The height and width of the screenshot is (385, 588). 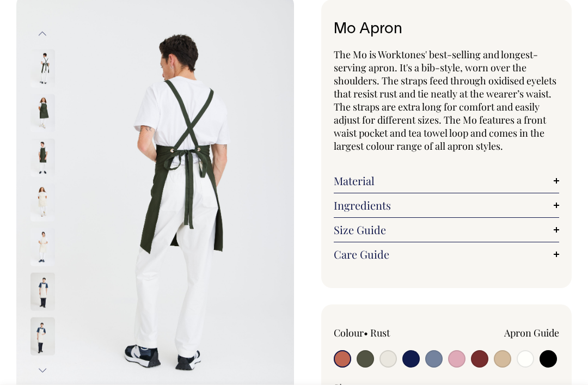 What do you see at coordinates (445, 100) in the screenshot?
I see `span: The Mo is Worktones' best-selling and longest-serving apron. It's a bib-style, worn over the shou...` at bounding box center [445, 100].